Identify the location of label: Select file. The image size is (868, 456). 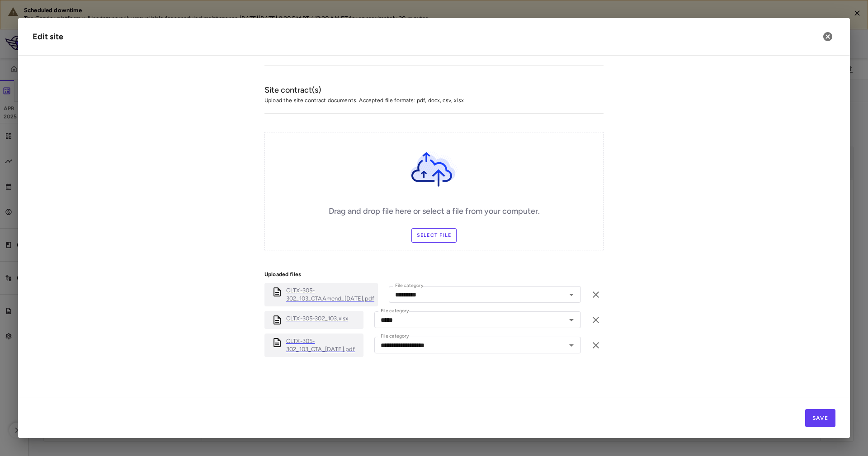
(434, 235).